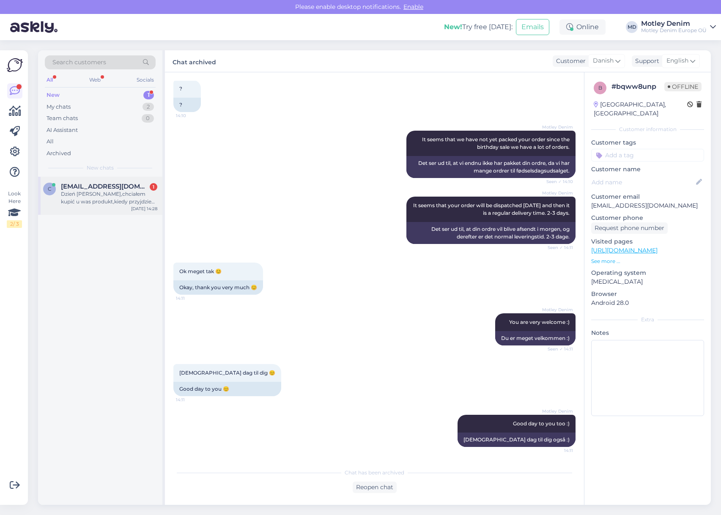 Image resolution: width=721 pixels, height=515 pixels. I want to click on a: Motley DenimMotley Denim Europe OÜ, so click(678, 27).